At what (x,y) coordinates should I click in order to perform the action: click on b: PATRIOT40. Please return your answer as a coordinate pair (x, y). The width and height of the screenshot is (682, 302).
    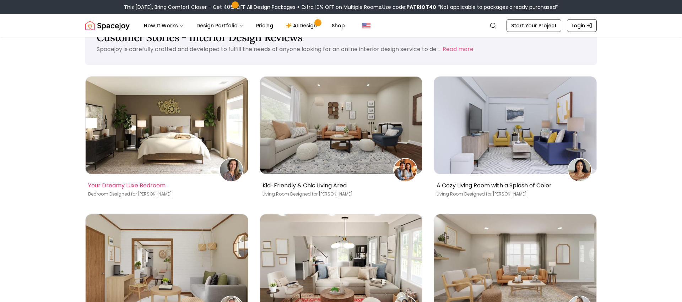
    Looking at the image, I should click on (421, 7).